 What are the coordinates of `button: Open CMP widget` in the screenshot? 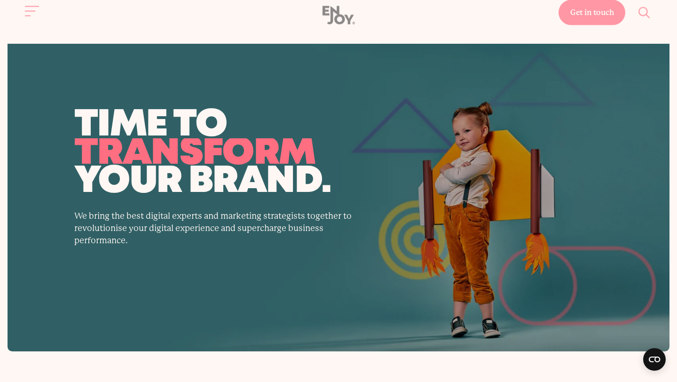 It's located at (654, 359).